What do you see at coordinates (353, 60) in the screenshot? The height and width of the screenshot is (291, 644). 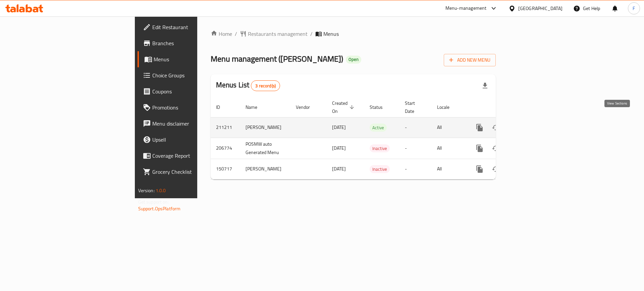 I see `div: Open` at bounding box center [353, 60].